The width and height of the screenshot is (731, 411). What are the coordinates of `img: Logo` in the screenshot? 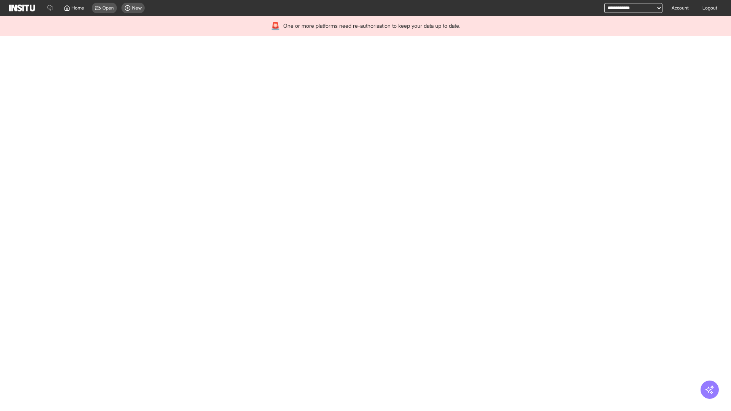 It's located at (22, 8).